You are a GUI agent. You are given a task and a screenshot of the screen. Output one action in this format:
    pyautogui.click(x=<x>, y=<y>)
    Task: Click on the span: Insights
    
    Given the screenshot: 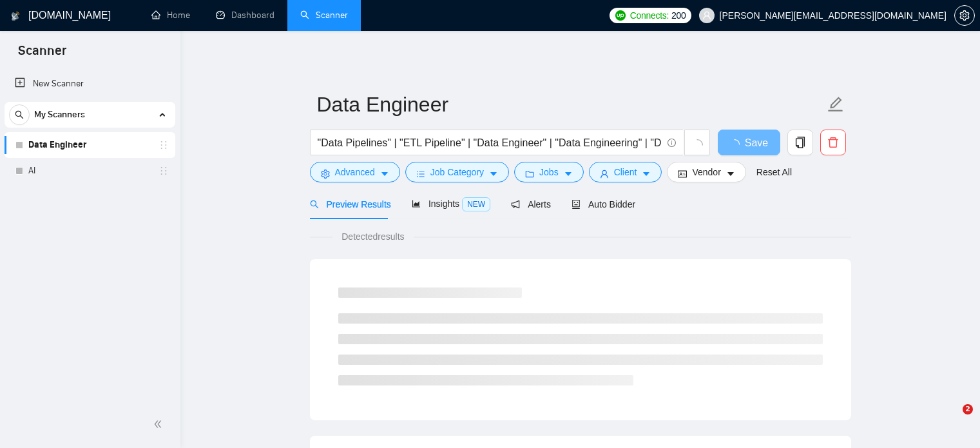 What is the action you would take?
    pyautogui.click(x=451, y=203)
    